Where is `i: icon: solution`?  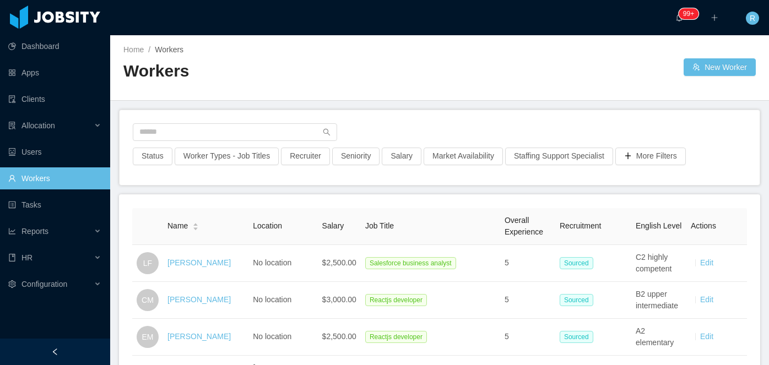
i: icon: solution is located at coordinates (12, 126).